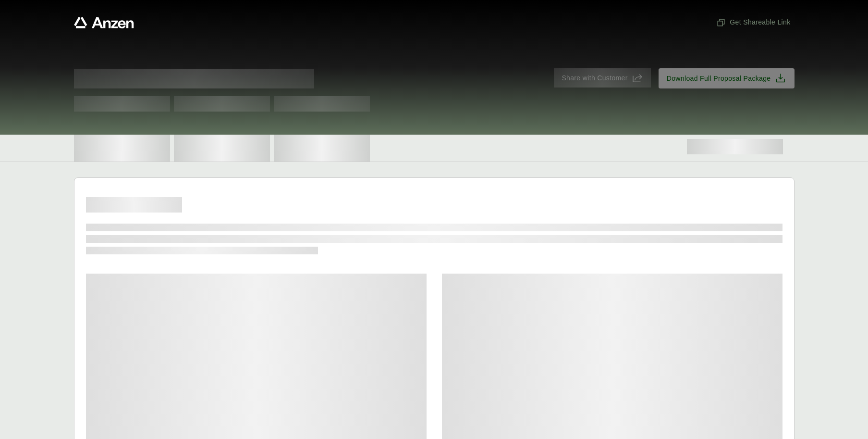 The width and height of the screenshot is (868, 439). I want to click on span: Proposal for, so click(194, 79).